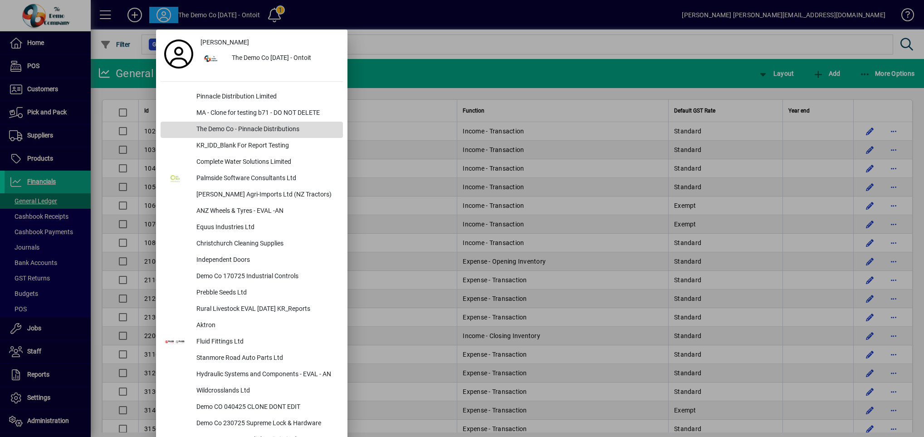 Image resolution: width=924 pixels, height=437 pixels. Describe the element at coordinates (266, 391) in the screenshot. I see `div: Wildcrosslands Ltd` at that location.